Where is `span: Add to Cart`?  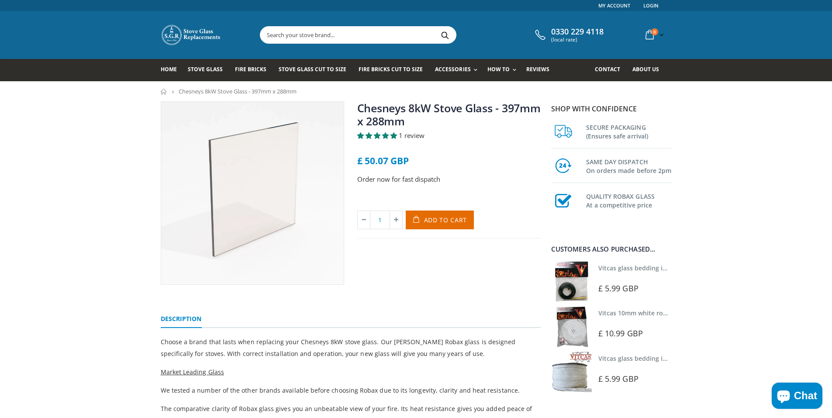
span: Add to Cart is located at coordinates (446, 220).